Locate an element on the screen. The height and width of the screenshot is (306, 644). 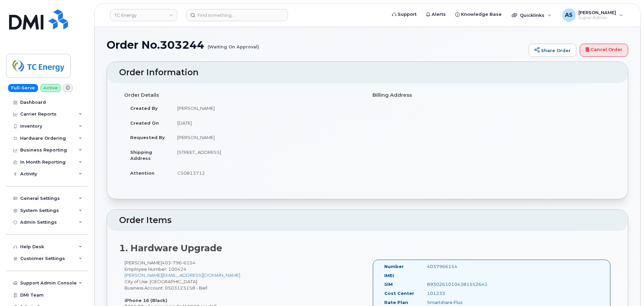
td: CS0813712 is located at coordinates (267, 173).